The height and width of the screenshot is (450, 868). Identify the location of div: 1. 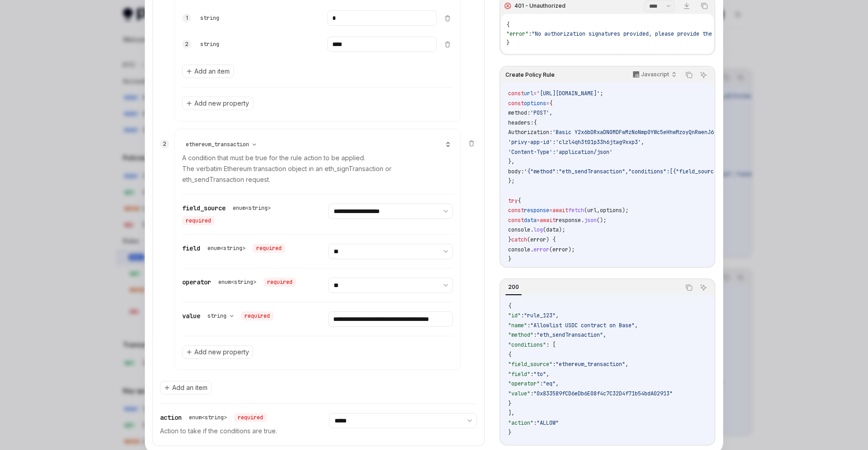
(187, 18).